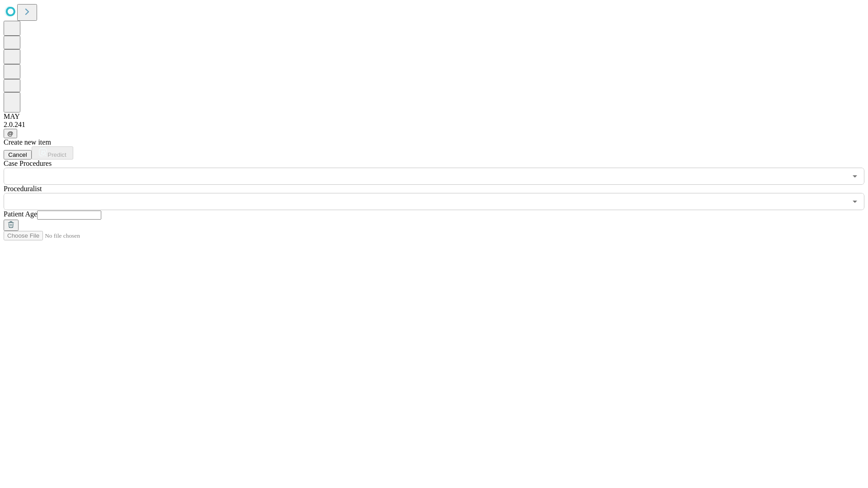 This screenshot has height=488, width=868. What do you see at coordinates (27, 142) in the screenshot?
I see `span: Create new item` at bounding box center [27, 142].